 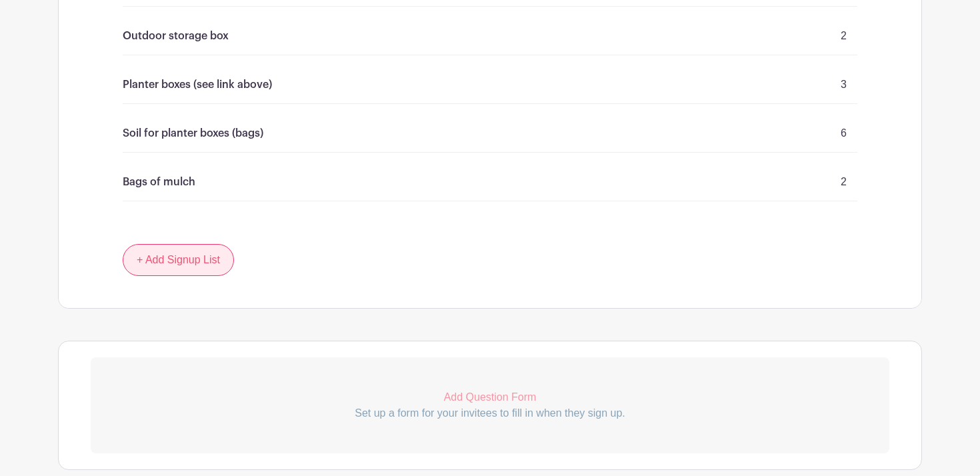 What do you see at coordinates (176, 36) in the screenshot?
I see `p: Outdoor storage box` at bounding box center [176, 36].